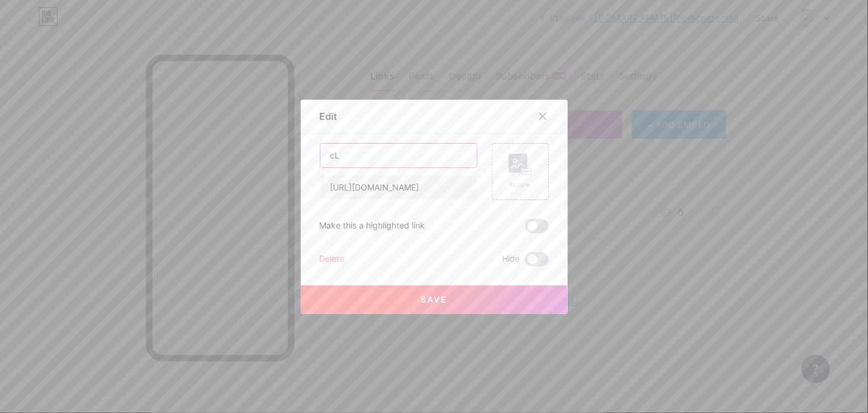 This screenshot has width=868, height=413. I want to click on div: Edit, so click(329, 117).